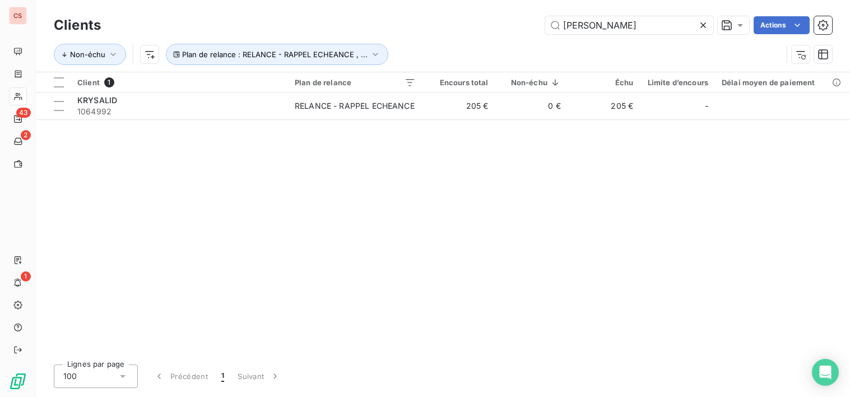  I want to click on span: 1064992, so click(179, 111).